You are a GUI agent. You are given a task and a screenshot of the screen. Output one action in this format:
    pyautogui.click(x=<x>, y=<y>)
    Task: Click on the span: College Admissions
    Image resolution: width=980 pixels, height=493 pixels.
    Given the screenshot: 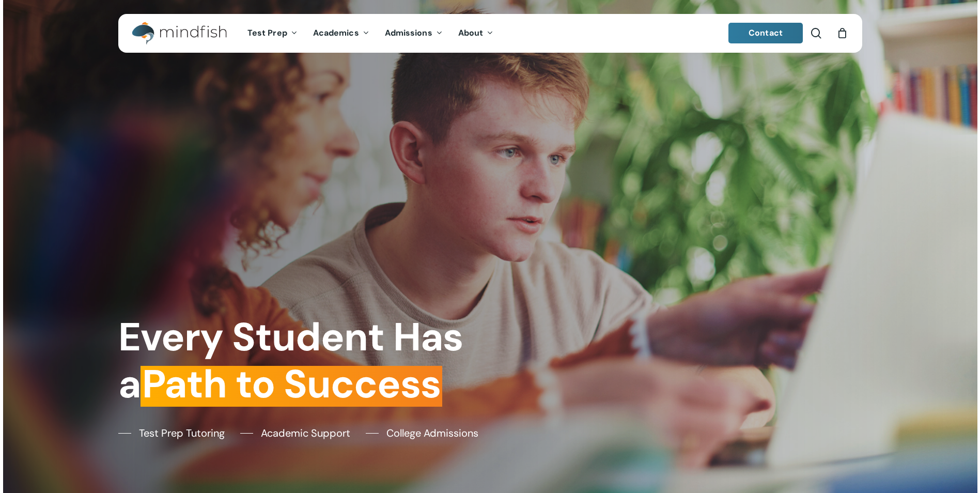 What is the action you would take?
    pyautogui.click(x=432, y=433)
    